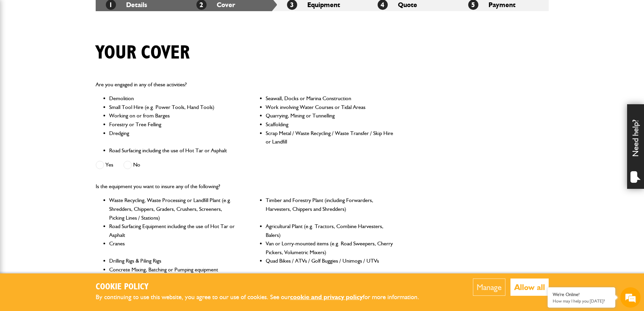 The width and height of the screenshot is (644, 311). I want to click on li: Working on or from Barges, so click(173, 116).